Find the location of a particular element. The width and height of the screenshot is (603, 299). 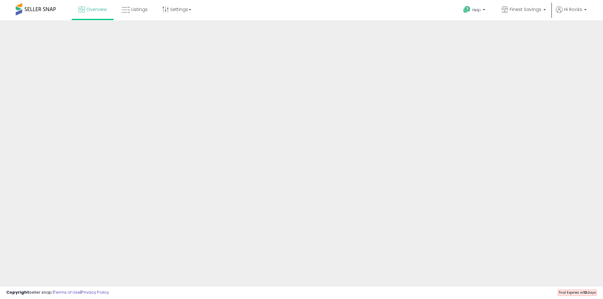

a: Help is located at coordinates (475, 11).